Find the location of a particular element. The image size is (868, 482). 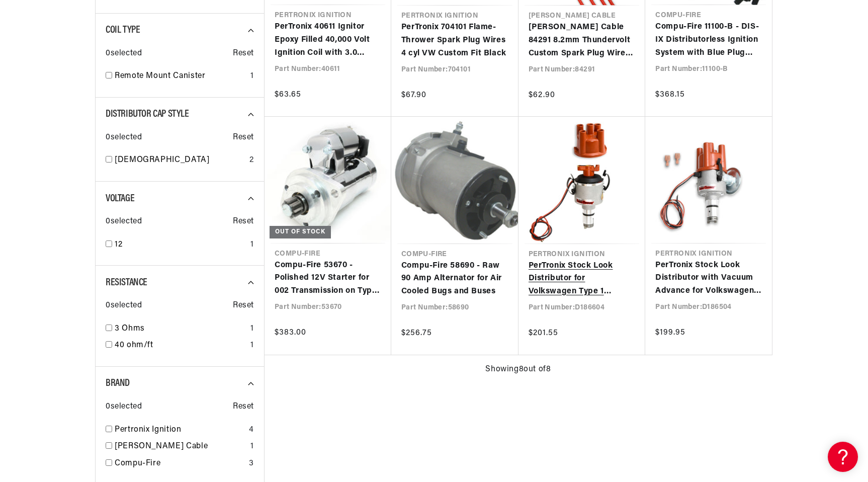

div: 2 is located at coordinates (252, 161).